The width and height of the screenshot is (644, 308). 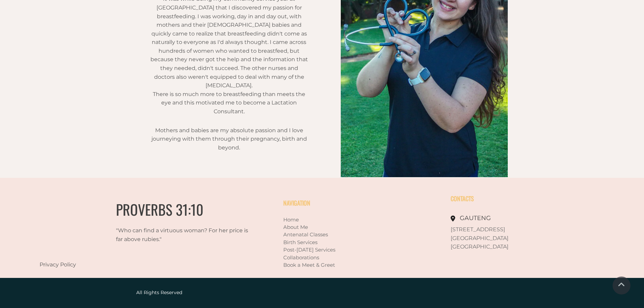 I want to click on span: There is so much more to breastfeeding than meets the eye and this motivated me to become a Lacta..., so click(x=229, y=103).